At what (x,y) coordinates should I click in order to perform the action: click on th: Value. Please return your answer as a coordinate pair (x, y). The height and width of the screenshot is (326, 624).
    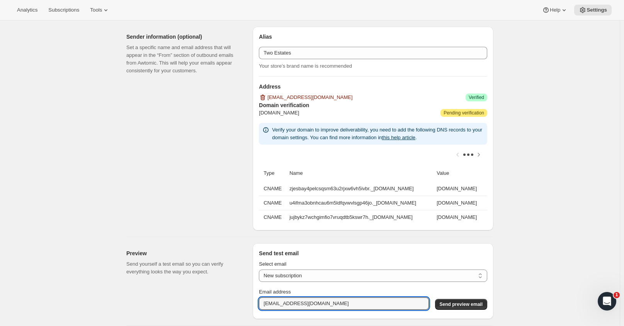
    Looking at the image, I should click on (460, 173).